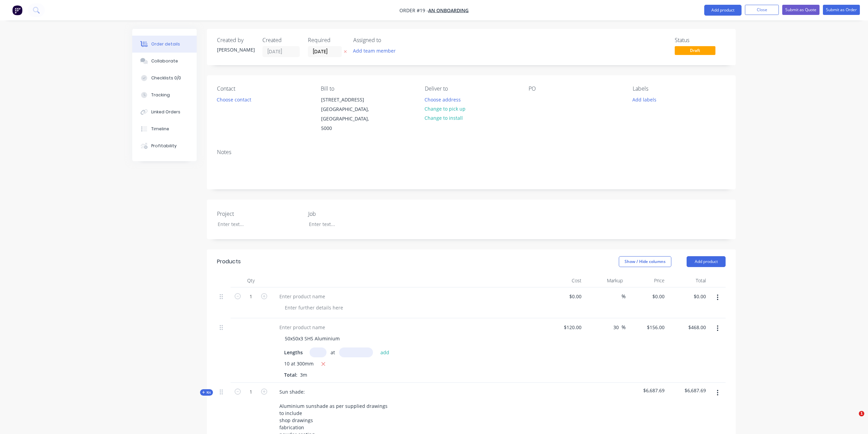 Image resolution: width=868 pixels, height=434 pixels. Describe the element at coordinates (444, 118) in the screenshot. I see `button: Change to install` at that location.